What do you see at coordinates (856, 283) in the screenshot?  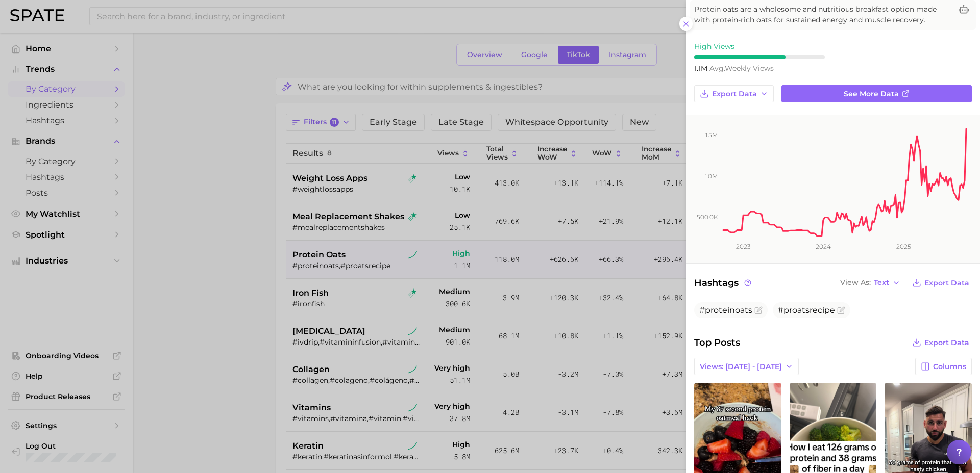 I see `span: View As` at bounding box center [856, 283].